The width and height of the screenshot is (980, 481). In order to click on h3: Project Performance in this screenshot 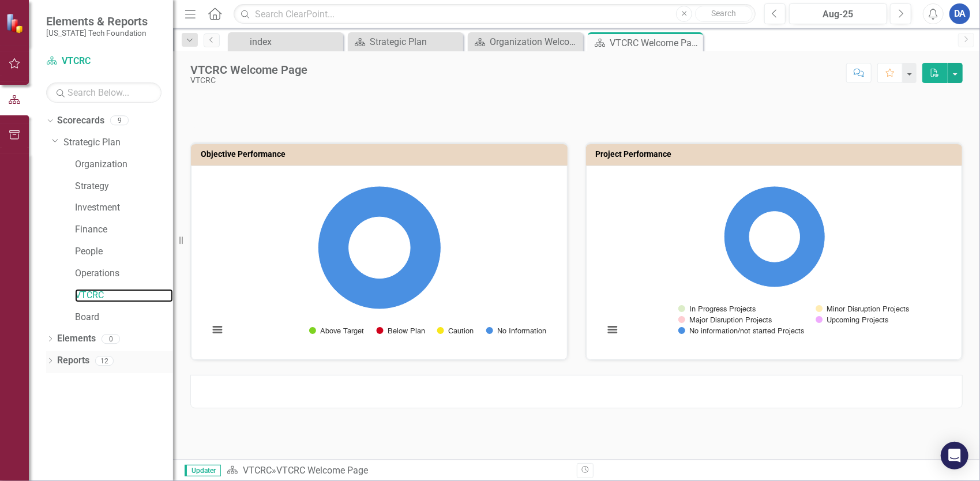, I will do `click(777, 154)`.